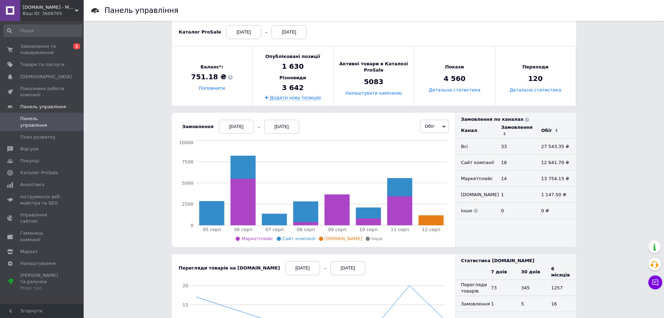 The image size is (664, 318). What do you see at coordinates (274, 229) in the screenshot?
I see `tspan: 07 серп` at bounding box center [274, 229].